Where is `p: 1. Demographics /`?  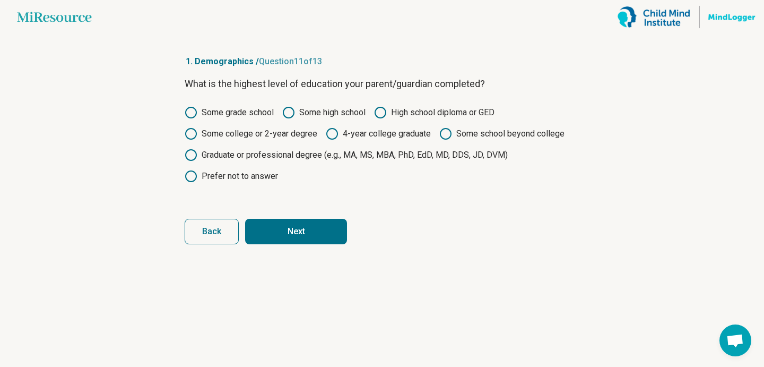
p: 1. Demographics / is located at coordinates (382, 62).